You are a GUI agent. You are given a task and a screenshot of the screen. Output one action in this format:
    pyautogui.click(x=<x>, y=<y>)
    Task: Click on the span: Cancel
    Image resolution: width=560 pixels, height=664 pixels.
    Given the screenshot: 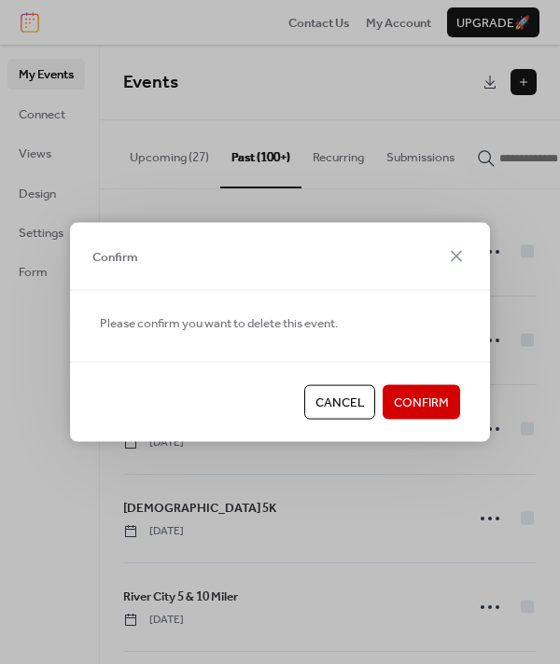 What is the action you would take?
    pyautogui.click(x=340, y=403)
    